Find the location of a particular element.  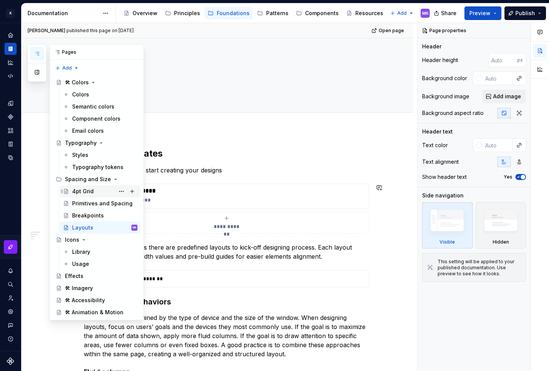

div: Notifications is located at coordinates (11, 270).